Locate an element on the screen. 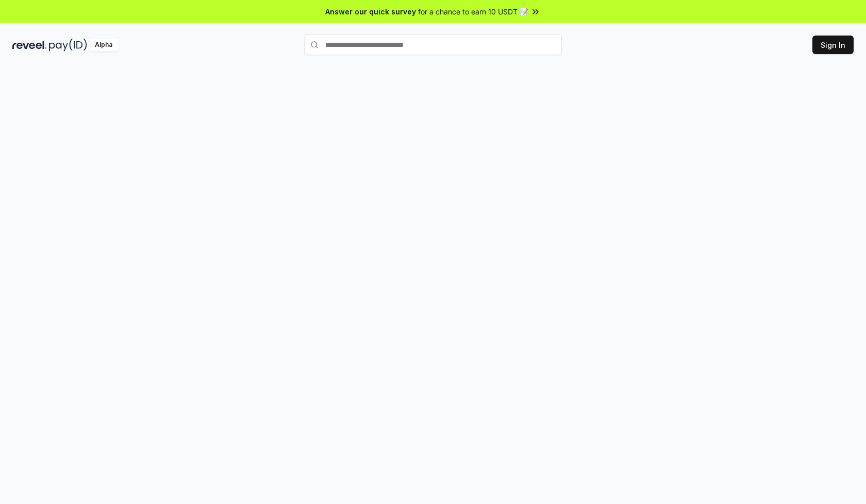  img: pay_id is located at coordinates (68, 45).